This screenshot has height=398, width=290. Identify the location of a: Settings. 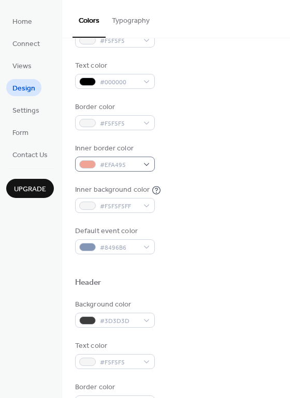
(26, 110).